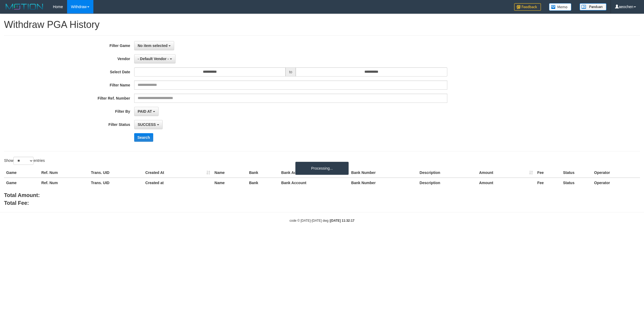  Describe the element at coordinates (22, 195) in the screenshot. I see `b: Total Amount:` at that location.